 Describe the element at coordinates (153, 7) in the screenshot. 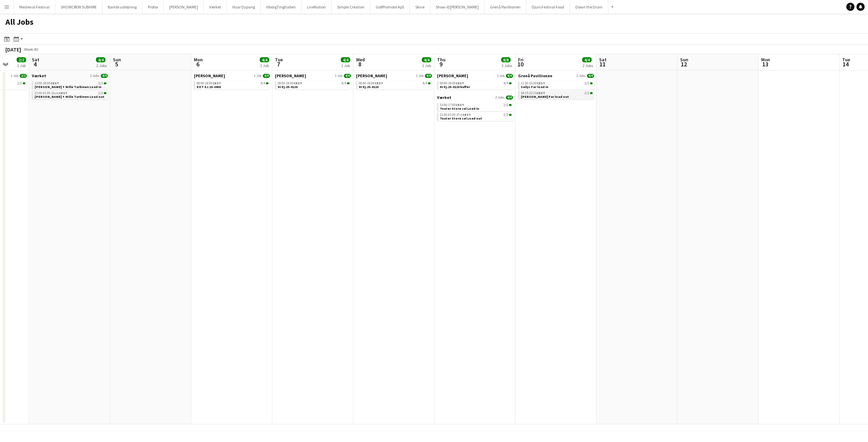

I see `button: Profox` at that location.